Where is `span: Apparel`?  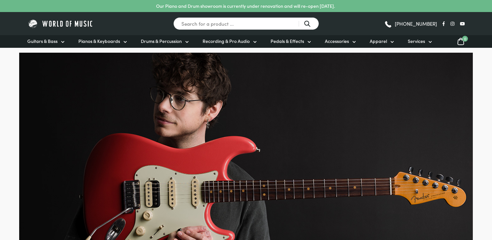
span: Apparel is located at coordinates (378, 41).